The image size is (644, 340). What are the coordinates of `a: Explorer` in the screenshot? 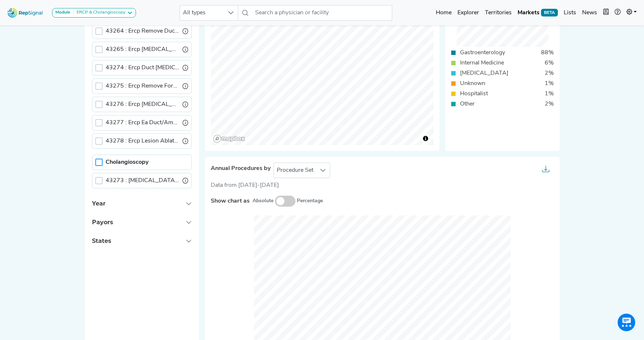 It's located at (468, 13).